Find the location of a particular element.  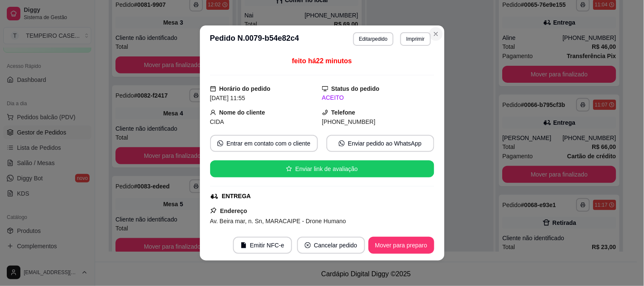

button: close-circleCancelar pedido is located at coordinates (331, 245).